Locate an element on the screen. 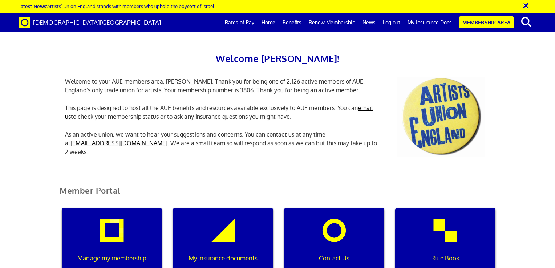  a: Rates of Pay is located at coordinates (239, 23).